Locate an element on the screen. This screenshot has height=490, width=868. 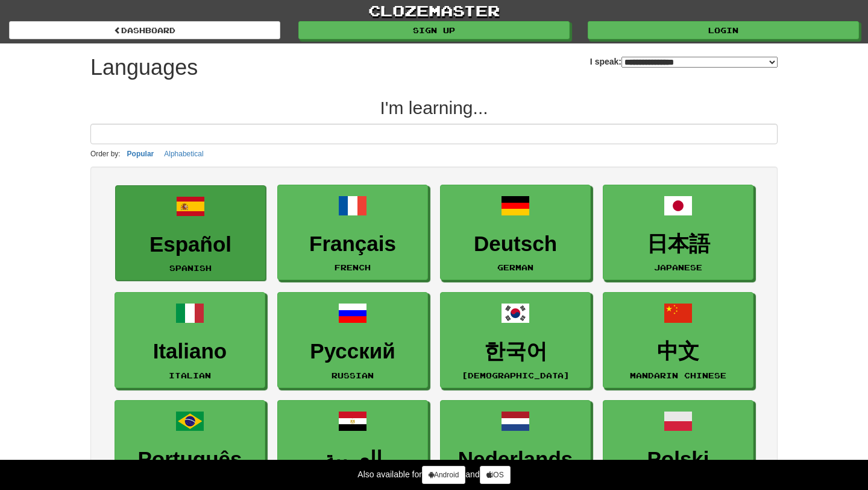
h1: Languages is located at coordinates (144, 67).